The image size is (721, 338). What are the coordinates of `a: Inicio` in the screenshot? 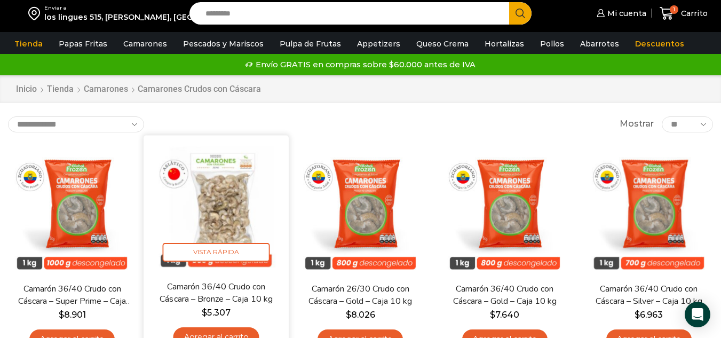 It's located at (26, 89).